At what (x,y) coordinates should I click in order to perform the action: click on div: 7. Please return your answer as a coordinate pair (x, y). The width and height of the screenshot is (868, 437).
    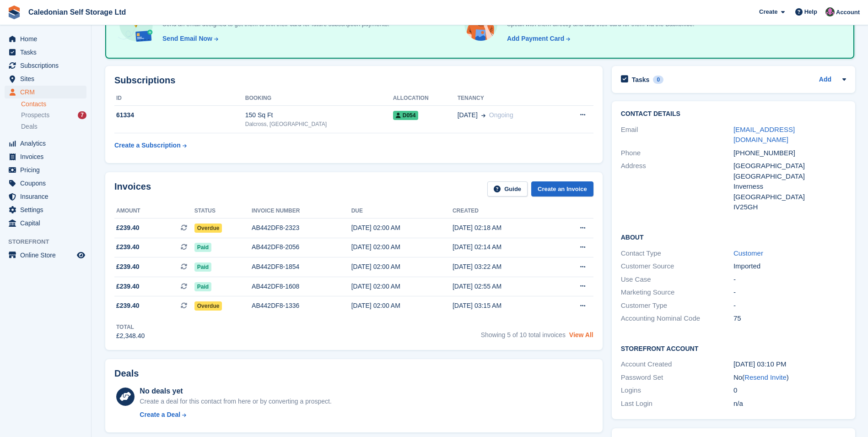
    Looking at the image, I should click on (82, 115).